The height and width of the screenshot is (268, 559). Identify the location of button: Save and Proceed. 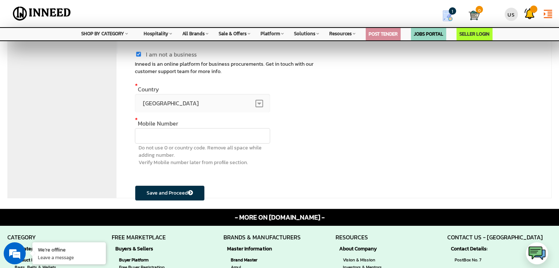
(170, 193).